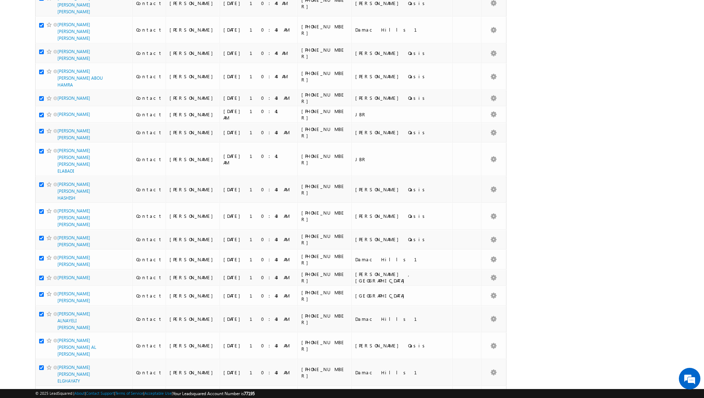  Describe the element at coordinates (158, 393) in the screenshot. I see `a: Acceptable Use` at that location.